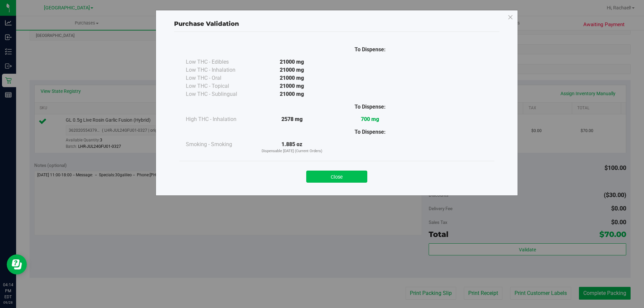  What do you see at coordinates (337, 177) in the screenshot?
I see `button: Close` at bounding box center [337, 177].